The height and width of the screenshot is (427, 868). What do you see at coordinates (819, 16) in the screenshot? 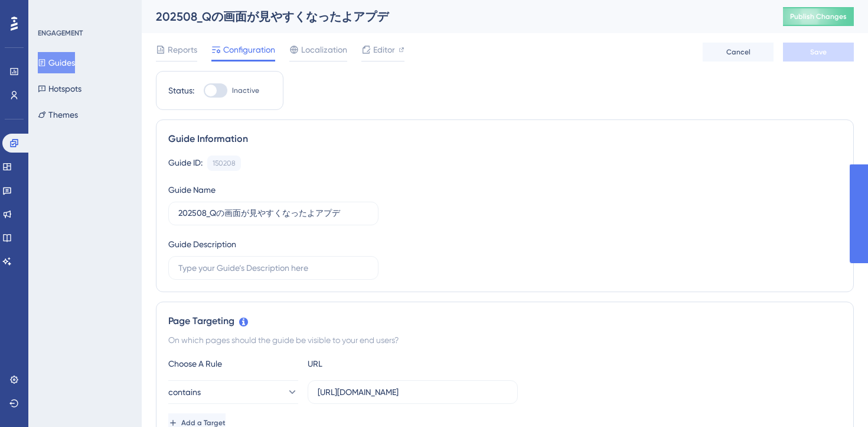
I see `span: Publish Changes` at bounding box center [819, 16].